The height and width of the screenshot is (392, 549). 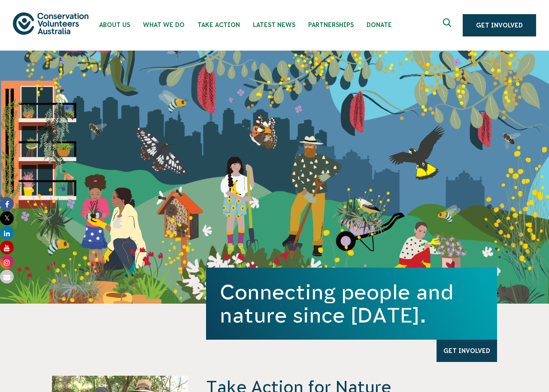 I want to click on span: Donate, so click(x=379, y=25).